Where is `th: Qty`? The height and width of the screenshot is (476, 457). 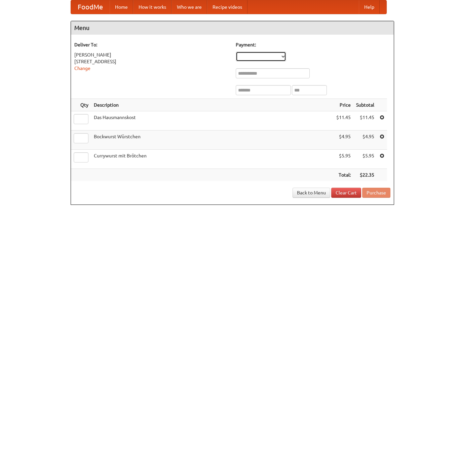
th: Qty is located at coordinates (81, 105).